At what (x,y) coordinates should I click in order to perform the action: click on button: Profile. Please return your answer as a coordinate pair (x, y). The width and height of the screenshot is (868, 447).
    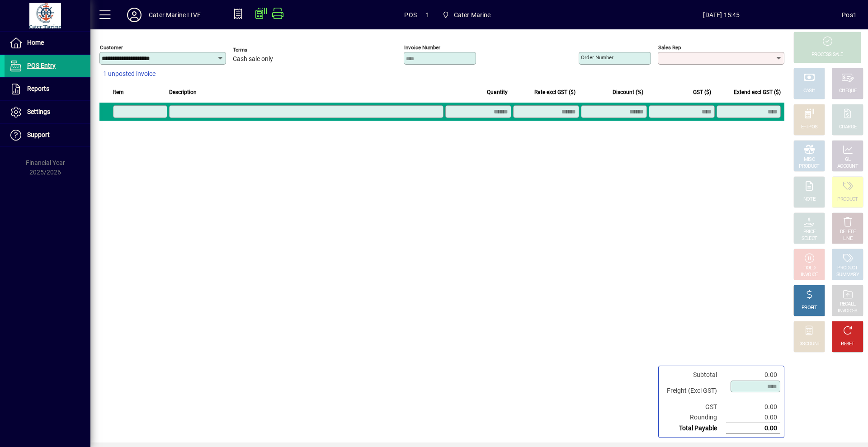
    Looking at the image, I should click on (134, 15).